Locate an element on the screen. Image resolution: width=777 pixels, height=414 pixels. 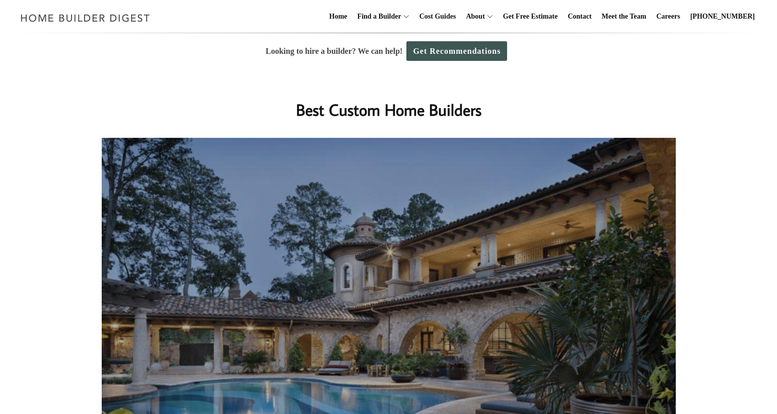
a: About is located at coordinates (473, 17).